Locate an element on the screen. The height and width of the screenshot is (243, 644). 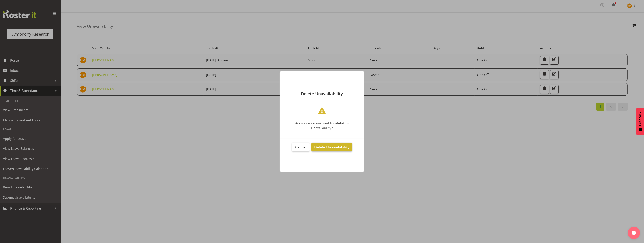
button: Delete Unavailability is located at coordinates (332, 147).